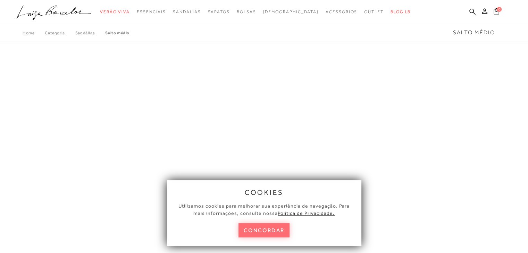 This screenshot has width=528, height=253. Describe the element at coordinates (246, 12) in the screenshot. I see `span: Bolsas` at that location.